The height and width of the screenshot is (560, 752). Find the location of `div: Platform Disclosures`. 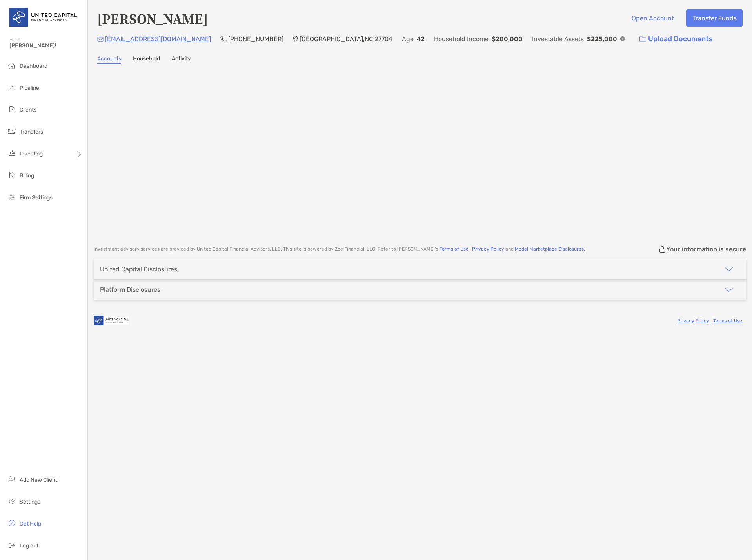

div: Platform Disclosures is located at coordinates (130, 289).